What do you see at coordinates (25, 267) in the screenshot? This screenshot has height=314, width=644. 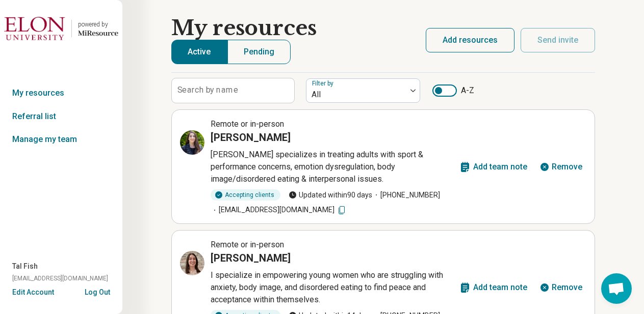 I see `span: Tal Fish` at bounding box center [25, 267].